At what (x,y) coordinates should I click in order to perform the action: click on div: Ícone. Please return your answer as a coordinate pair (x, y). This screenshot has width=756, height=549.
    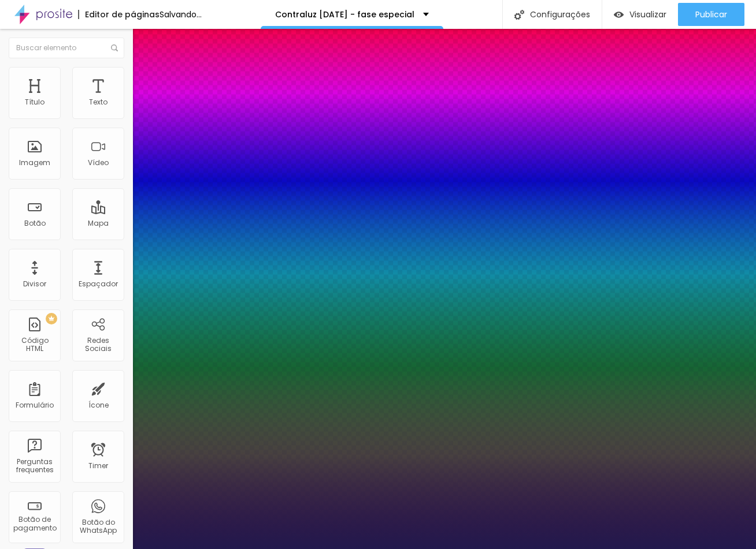
    Looking at the image, I should click on (98, 405).